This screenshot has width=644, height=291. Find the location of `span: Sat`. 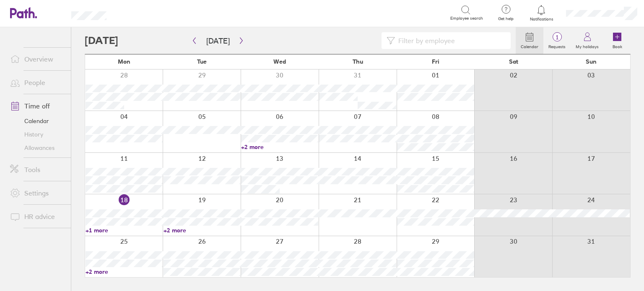

span: Sat is located at coordinates (514, 62).